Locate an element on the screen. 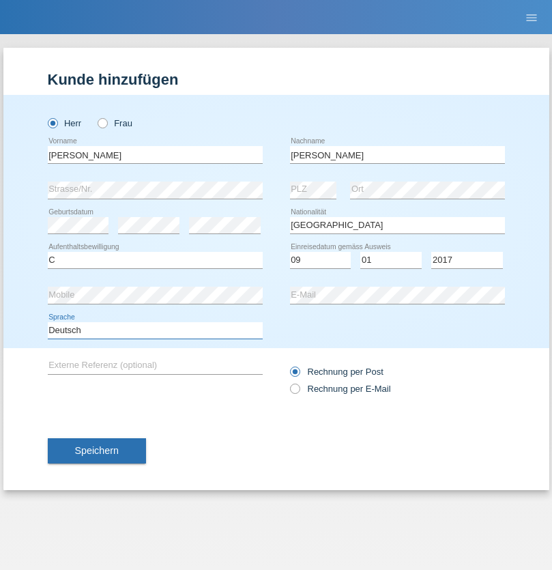 Image resolution: width=552 pixels, height=570 pixels. a: menu is located at coordinates (532, 17).